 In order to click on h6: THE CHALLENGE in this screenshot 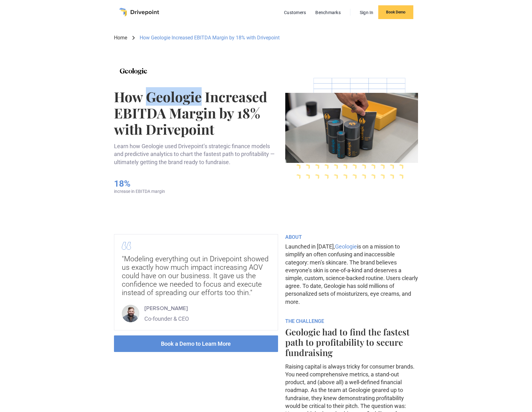, I will do `click(352, 321)`.